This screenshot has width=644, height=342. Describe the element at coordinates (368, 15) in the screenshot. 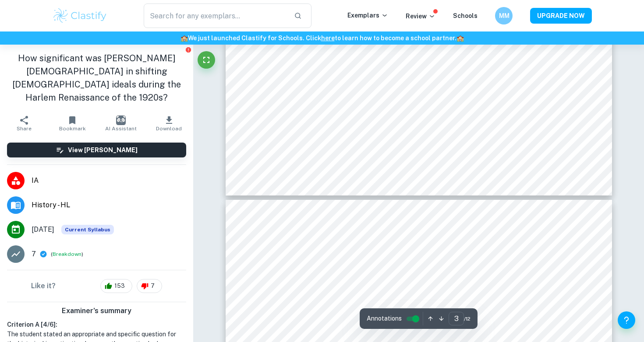

I see `p: Exemplars` at that location.